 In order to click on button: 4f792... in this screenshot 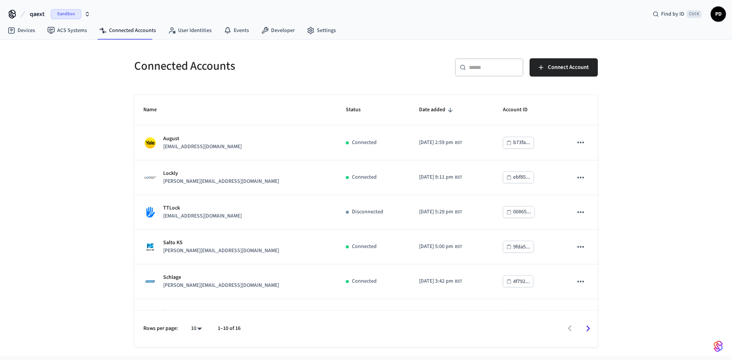, I will do `click(518, 281)`.